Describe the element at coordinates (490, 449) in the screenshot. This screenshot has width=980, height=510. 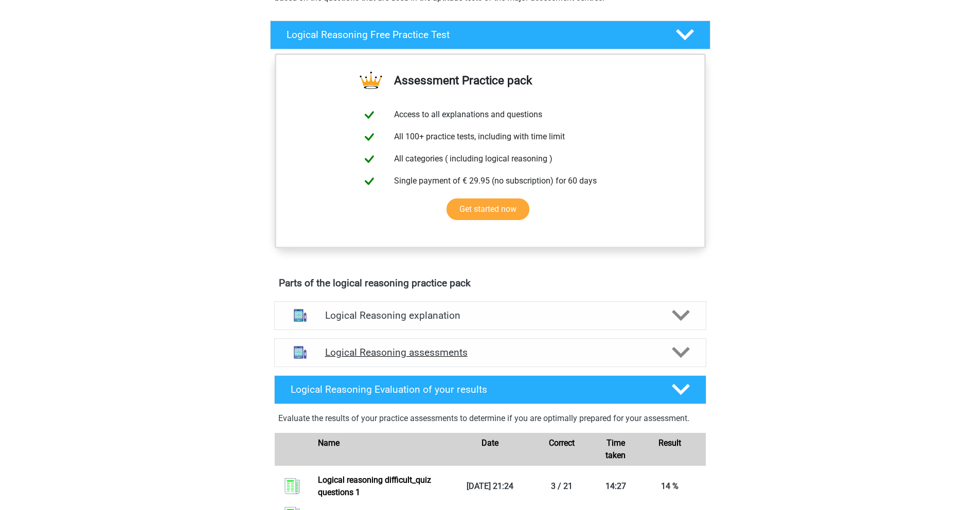
I see `div: Date` at that location.